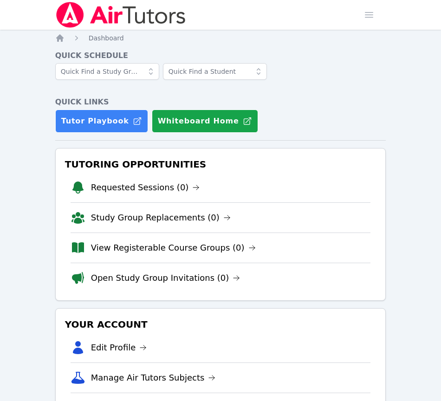 The image size is (441, 401). What do you see at coordinates (220, 38) in the screenshot?
I see `nav: Breadcrumb` at bounding box center [220, 38].